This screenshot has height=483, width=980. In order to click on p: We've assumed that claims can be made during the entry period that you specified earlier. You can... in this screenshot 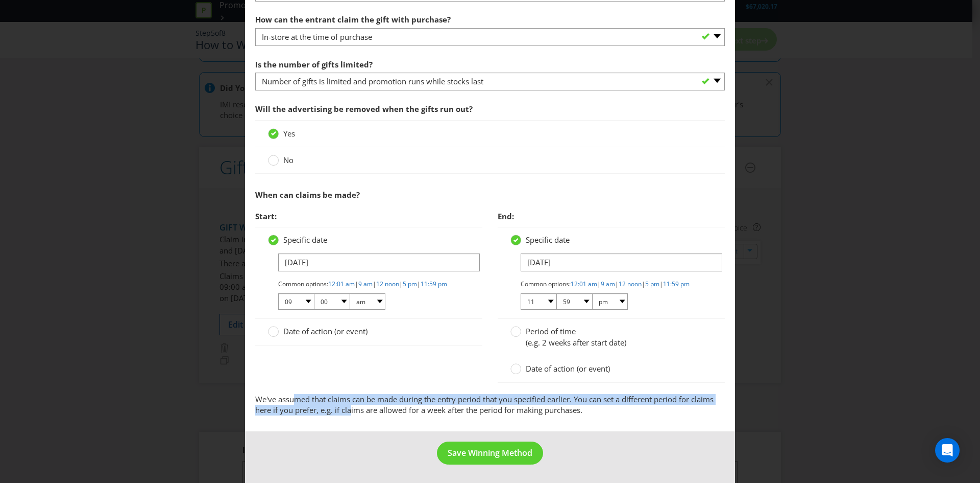, I will do `click(490, 404)`.